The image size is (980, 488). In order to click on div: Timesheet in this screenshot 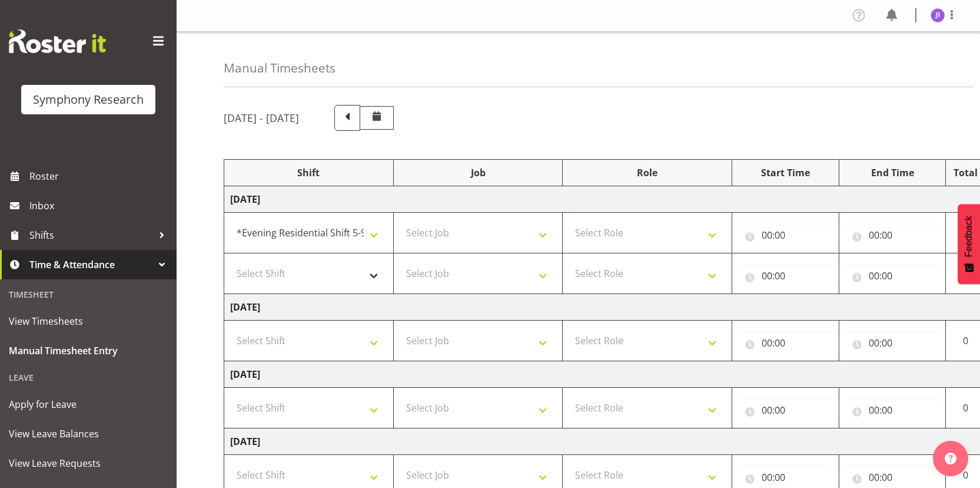, I will do `click(88, 294)`.